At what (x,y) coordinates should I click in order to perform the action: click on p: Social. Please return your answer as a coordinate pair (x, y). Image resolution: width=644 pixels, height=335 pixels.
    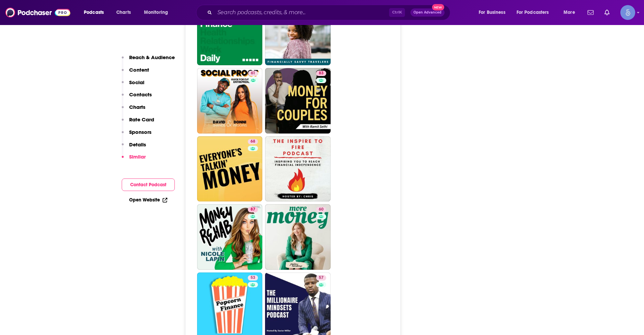
    Looking at the image, I should click on (136, 82).